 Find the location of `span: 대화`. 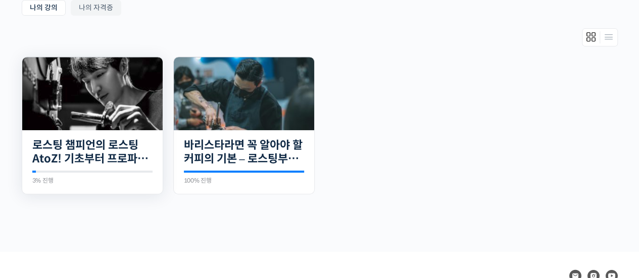

span: 대화 is located at coordinates (98, 214).